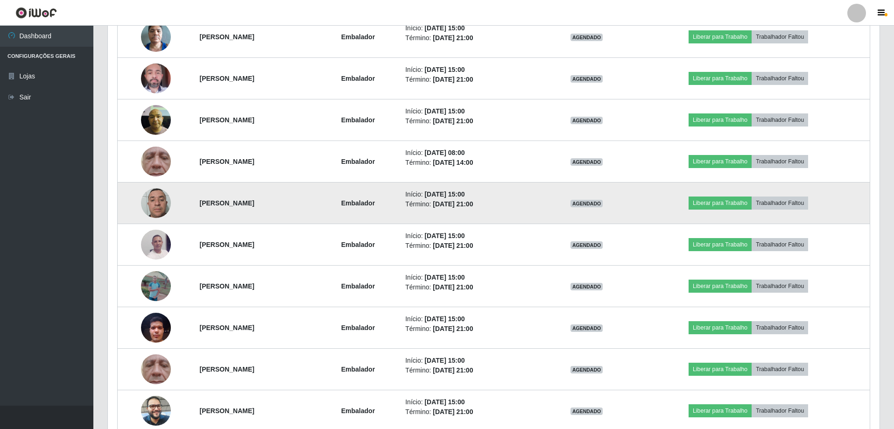  I want to click on img: 1748216066032.jpeg, so click(156, 286).